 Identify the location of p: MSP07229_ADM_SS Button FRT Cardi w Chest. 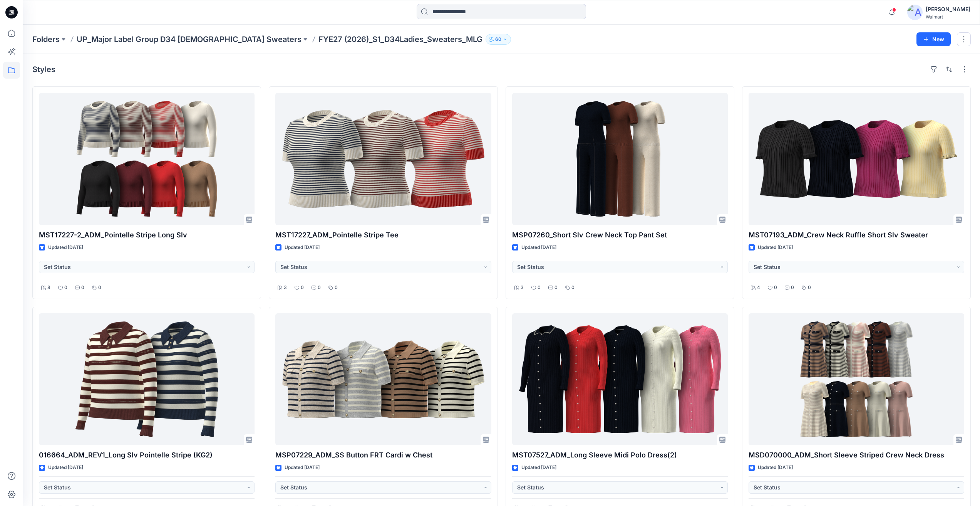
(383, 455).